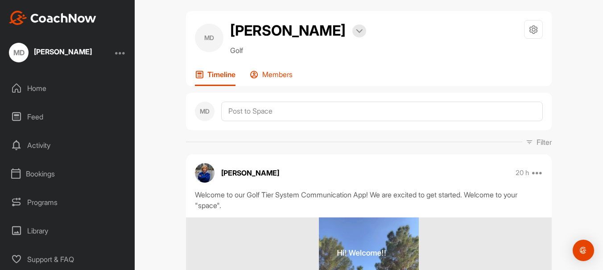 This screenshot has height=270, width=603. I want to click on div: Welcome to our Golf Tier System Communication App! We are excited to get started. Welcome to your..., so click(369, 200).